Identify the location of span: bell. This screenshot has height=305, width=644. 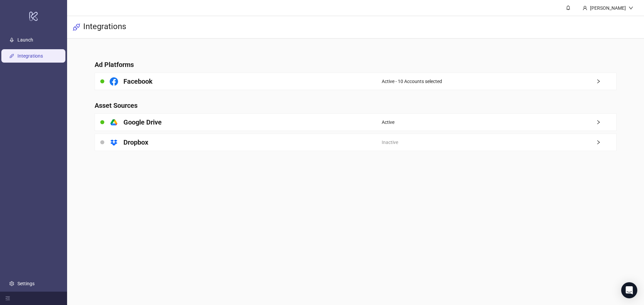
(568, 8).